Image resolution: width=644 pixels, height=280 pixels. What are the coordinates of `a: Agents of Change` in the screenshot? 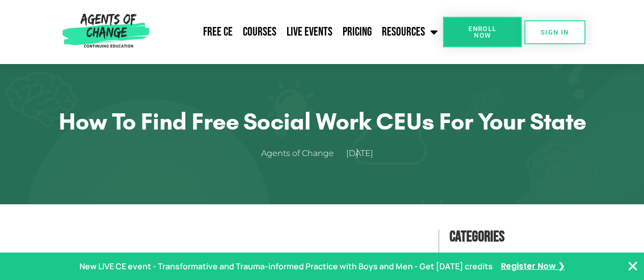 It's located at (302, 154).